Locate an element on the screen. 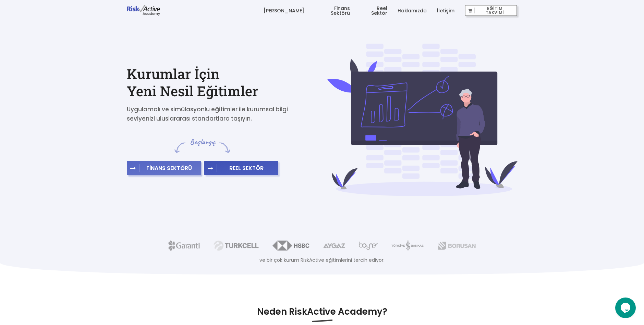 Image resolution: width=644 pixels, height=325 pixels. span: REEL SEKTÖR is located at coordinates (247, 168).